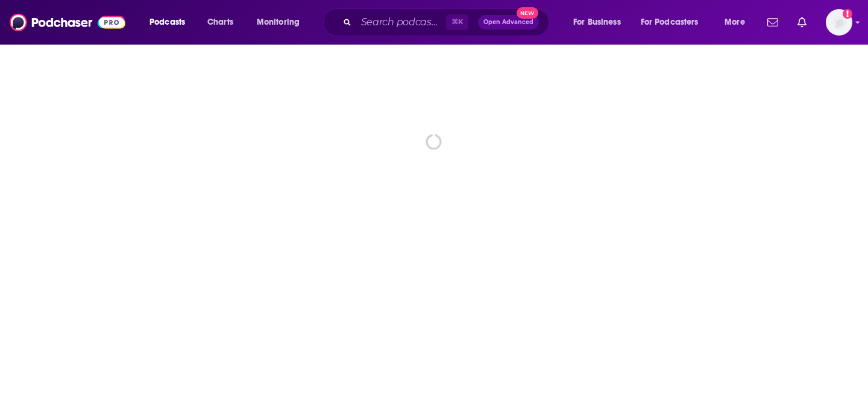  What do you see at coordinates (167, 23) in the screenshot?
I see `span: Podcasts` at bounding box center [167, 23].